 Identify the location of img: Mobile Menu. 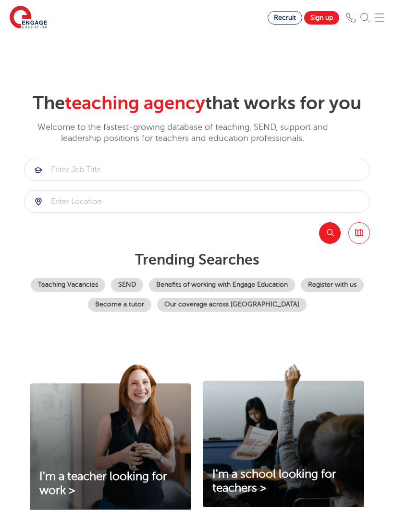
(380, 18).